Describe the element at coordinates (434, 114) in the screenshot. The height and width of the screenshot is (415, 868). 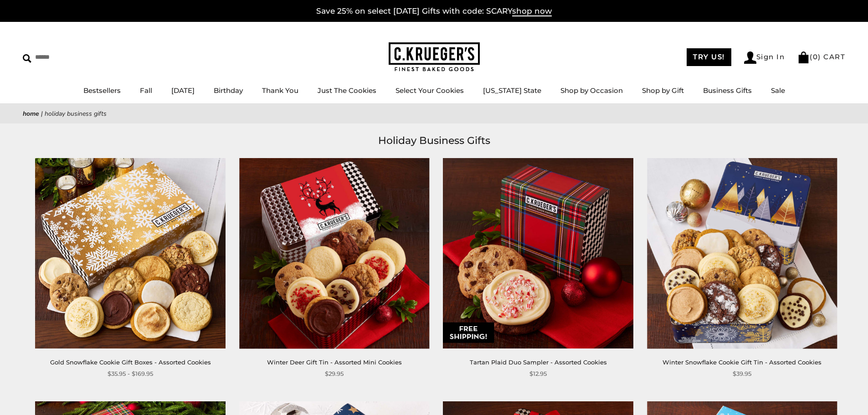
I see `nav: breadcrumbs` at that location.